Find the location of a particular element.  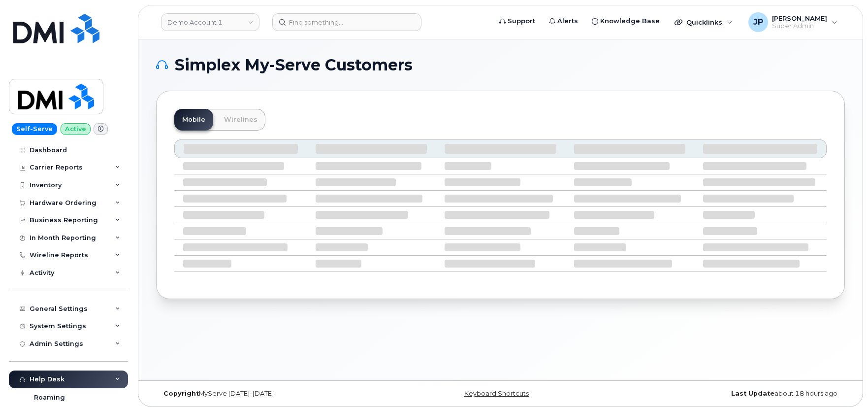

strong: Copyright is located at coordinates (181, 393).